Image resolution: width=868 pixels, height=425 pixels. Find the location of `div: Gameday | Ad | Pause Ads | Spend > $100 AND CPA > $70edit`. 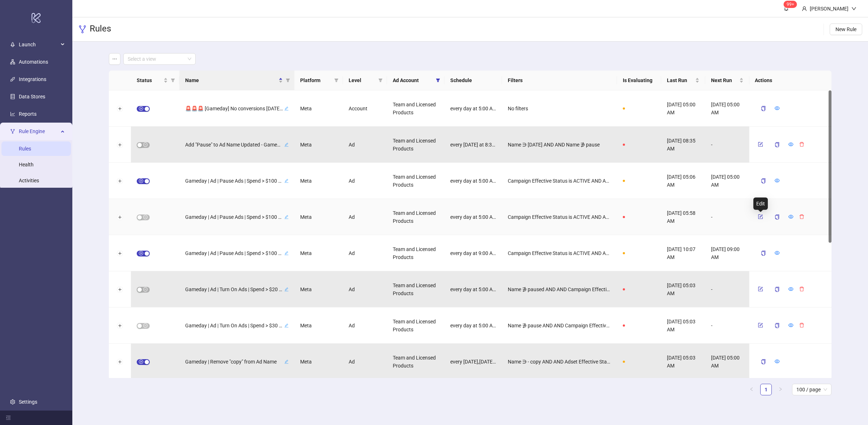

div: Gameday | Ad | Pause Ads | Spend > $100 AND CPA > $70edit is located at coordinates (237, 181).